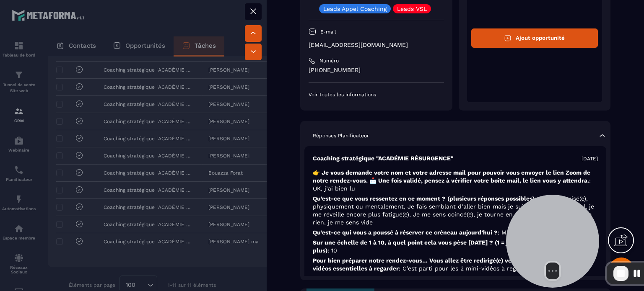 This screenshot has width=644, height=291. What do you see at coordinates (355, 9) in the screenshot?
I see `p: Leads Appel Coaching` at bounding box center [355, 9].